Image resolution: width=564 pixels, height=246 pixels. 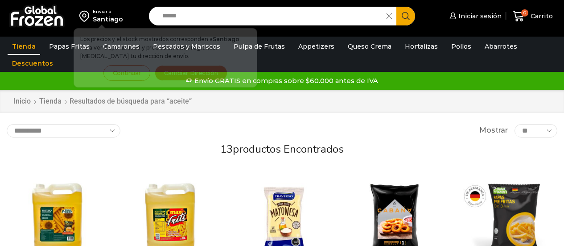 I want to click on a: Papas Fritas, so click(x=69, y=46).